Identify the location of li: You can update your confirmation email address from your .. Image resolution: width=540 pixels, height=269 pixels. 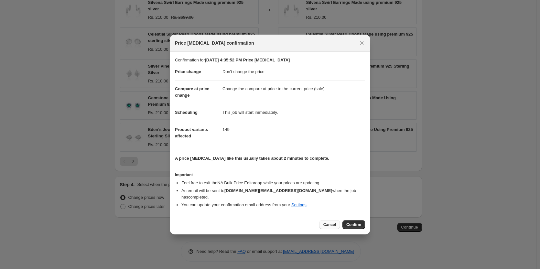
(273, 205).